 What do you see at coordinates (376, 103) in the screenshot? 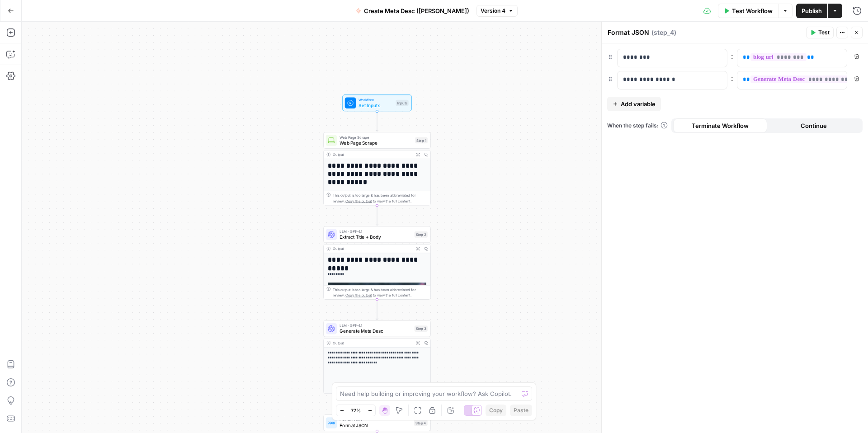
I see `div: WorkflowSet InputsInputs` at bounding box center [376, 103].